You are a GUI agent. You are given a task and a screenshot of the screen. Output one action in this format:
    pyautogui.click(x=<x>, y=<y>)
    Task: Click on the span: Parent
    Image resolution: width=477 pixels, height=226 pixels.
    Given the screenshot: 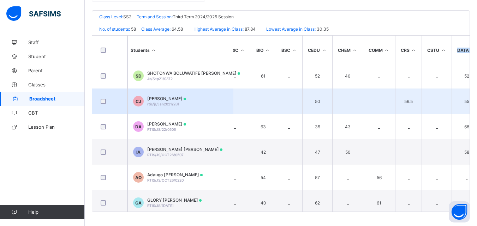 What is the action you would take?
    pyautogui.click(x=56, y=71)
    